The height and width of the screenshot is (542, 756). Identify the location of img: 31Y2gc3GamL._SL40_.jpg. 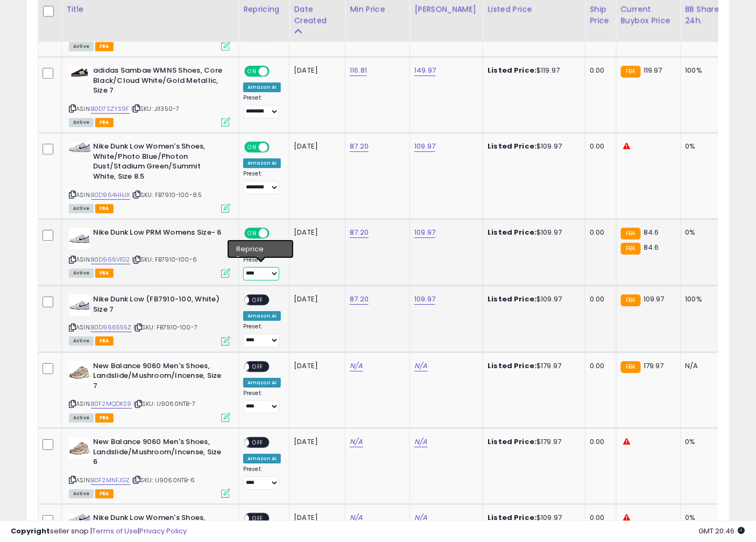
(80, 72).